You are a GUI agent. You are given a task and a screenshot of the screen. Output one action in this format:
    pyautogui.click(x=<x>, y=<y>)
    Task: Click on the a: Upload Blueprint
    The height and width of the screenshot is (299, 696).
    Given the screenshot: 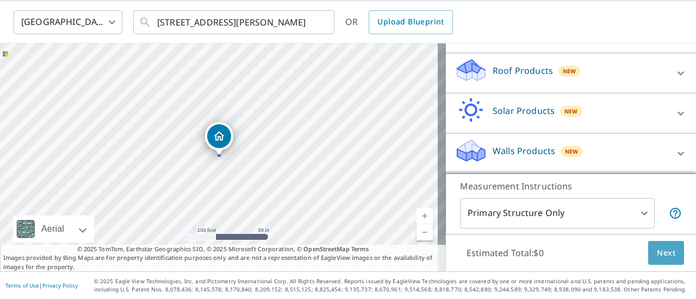 What is the action you would take?
    pyautogui.click(x=410, y=22)
    